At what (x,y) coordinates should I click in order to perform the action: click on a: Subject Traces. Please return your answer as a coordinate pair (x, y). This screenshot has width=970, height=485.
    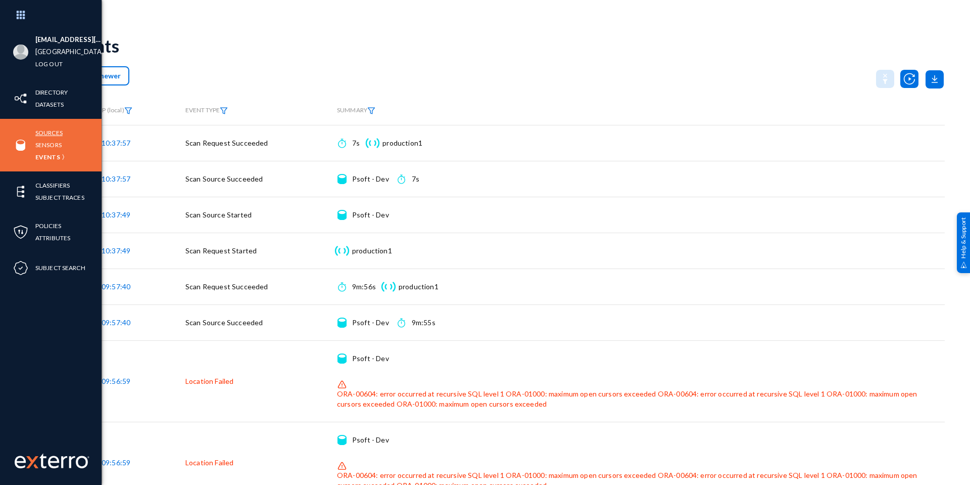
    Looking at the image, I should click on (60, 197).